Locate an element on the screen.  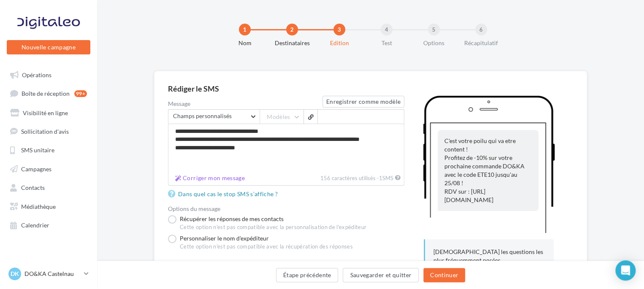
div: Open Intercom Messenger is located at coordinates (626, 271).